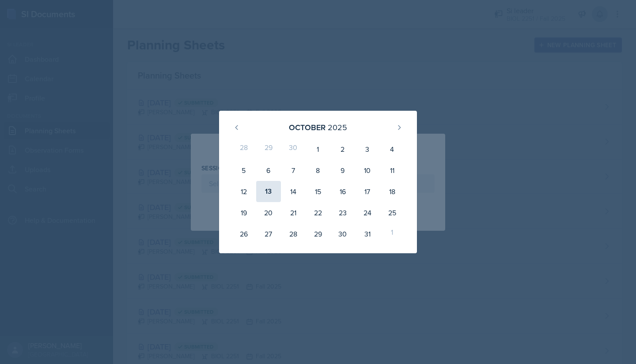  What do you see at coordinates (392, 149) in the screenshot?
I see `div: 4` at bounding box center [392, 149].